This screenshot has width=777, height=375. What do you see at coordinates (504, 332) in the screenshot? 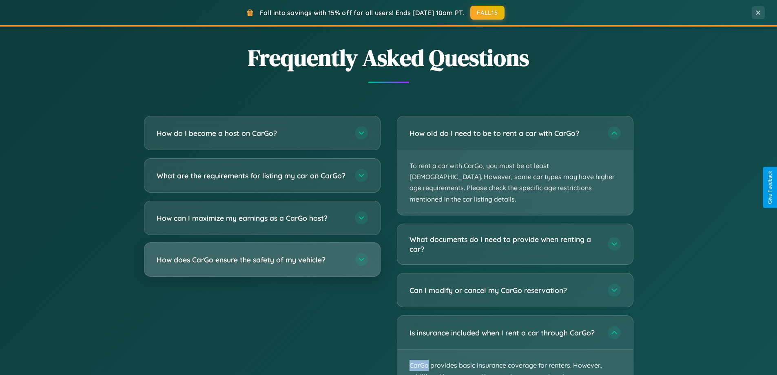
I see `h3: Is insurance included when I rent a car through CarGo?` at bounding box center [504, 332].